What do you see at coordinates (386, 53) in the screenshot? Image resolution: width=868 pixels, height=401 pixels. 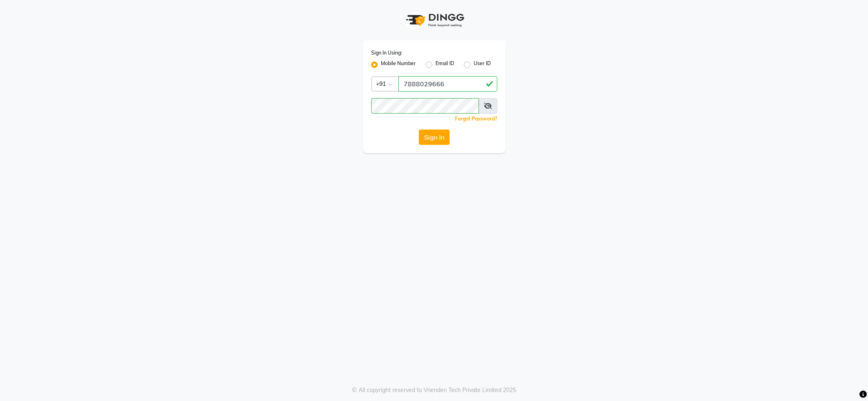 I see `label: Sign In Using:` at bounding box center [386, 53].